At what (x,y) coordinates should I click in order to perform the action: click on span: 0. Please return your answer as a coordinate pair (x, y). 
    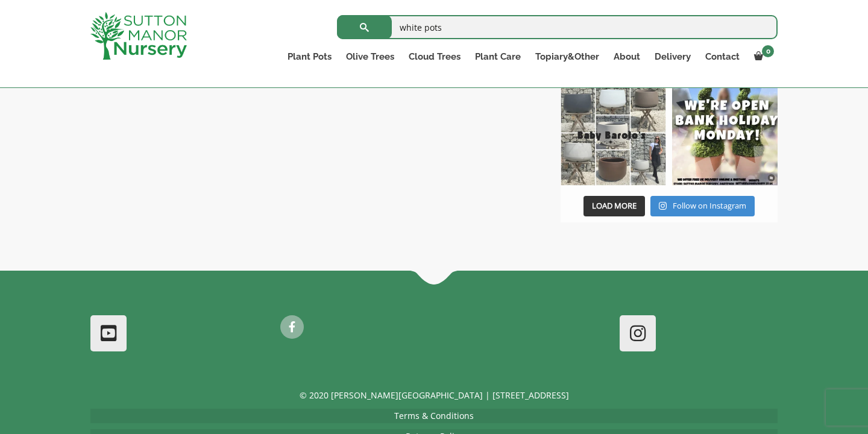
    Looking at the image, I should click on (768, 51).